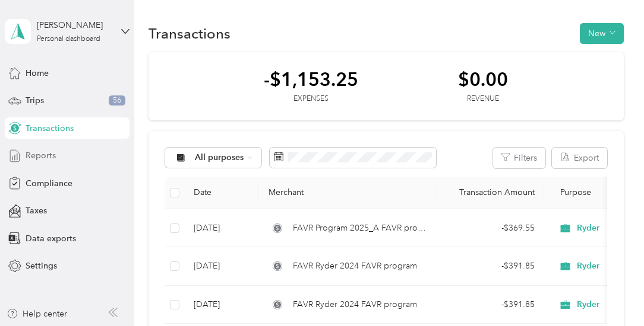 The width and height of the screenshot is (644, 326). Describe the element at coordinates (491, 229) in the screenshot. I see `div: - $369.55` at that location.